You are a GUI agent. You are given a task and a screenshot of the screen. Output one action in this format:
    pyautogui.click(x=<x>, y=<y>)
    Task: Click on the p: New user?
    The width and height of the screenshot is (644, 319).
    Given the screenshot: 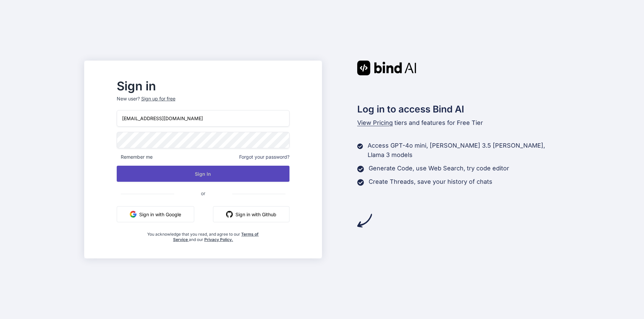 What is the action you would take?
    pyautogui.click(x=203, y=103)
    